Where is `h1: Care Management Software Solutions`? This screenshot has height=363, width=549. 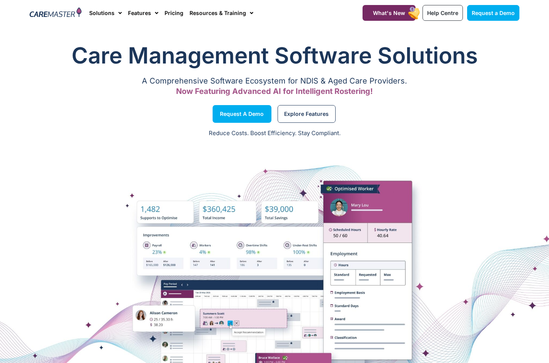 h1: Care Management Software Solutions is located at coordinates (275, 55).